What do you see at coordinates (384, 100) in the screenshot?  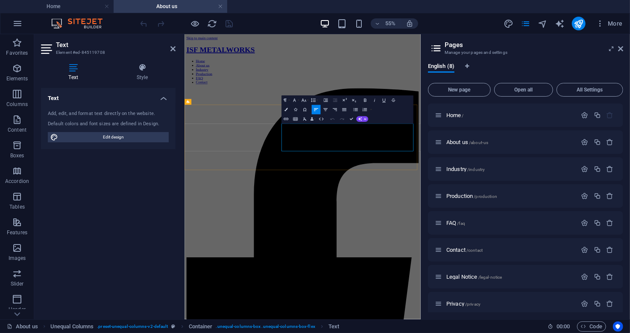 I see `button: Underline (Ctrl+U)` at bounding box center [384, 100].